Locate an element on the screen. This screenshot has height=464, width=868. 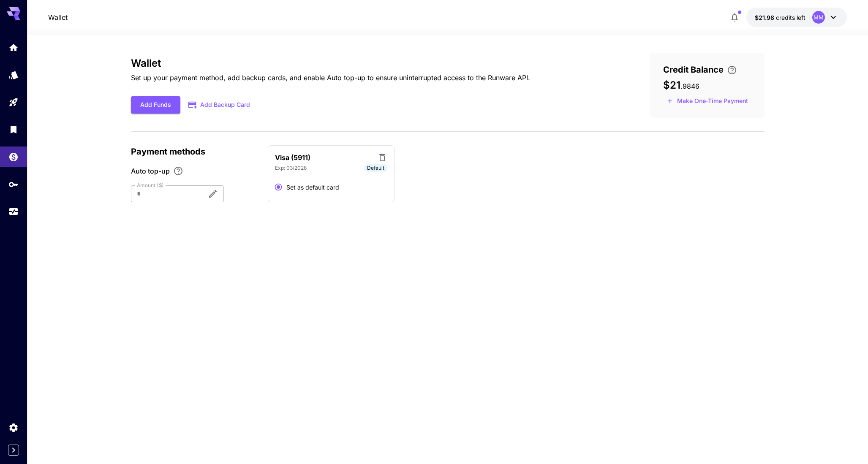
h3: Wallet is located at coordinates (330, 64).